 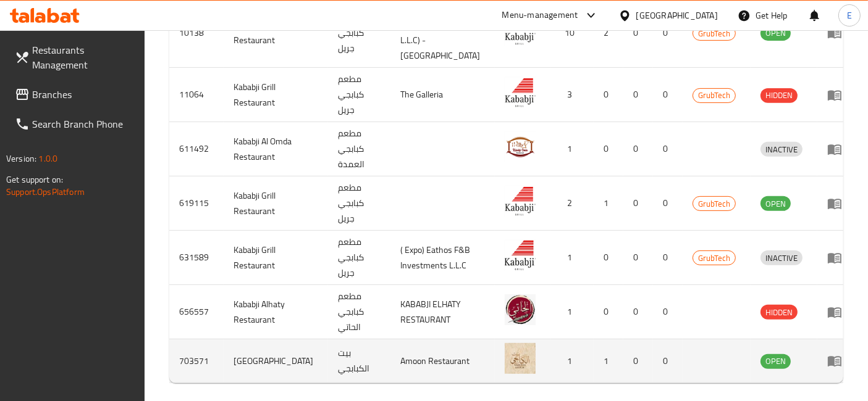 I want to click on td: The Galleria, so click(x=442, y=95).